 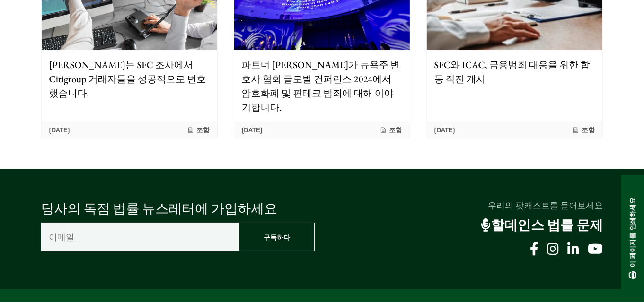 I want to click on font: 당사의 독점 법률 뉴스레터에 가입하세요, so click(x=159, y=209).